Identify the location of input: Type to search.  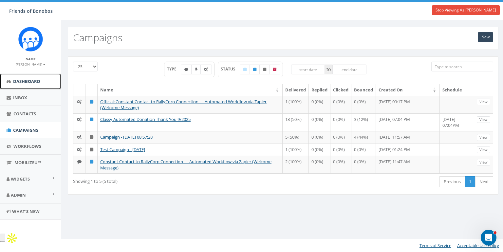
(462, 66).